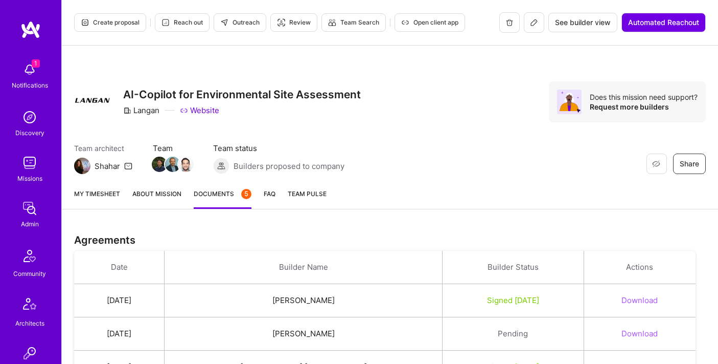  Describe the element at coordinates (97, 198) in the screenshot. I see `a: My timesheet` at that location.